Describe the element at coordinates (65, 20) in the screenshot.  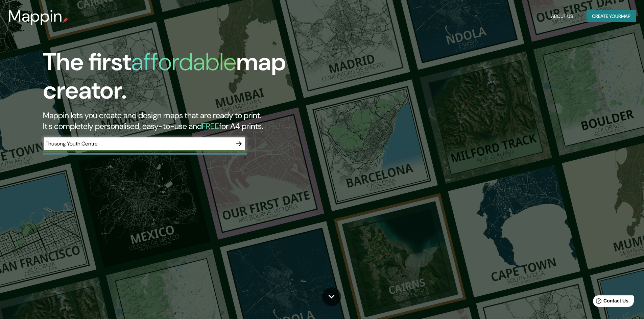
I see `img: mappin-pin` at that location.